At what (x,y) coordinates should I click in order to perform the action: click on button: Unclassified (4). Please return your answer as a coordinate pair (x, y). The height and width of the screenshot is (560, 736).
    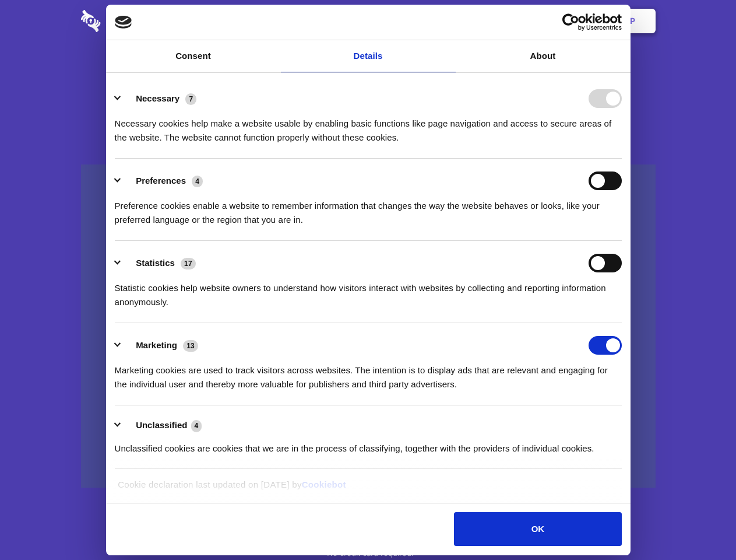
    Looking at the image, I should click on (162, 425).